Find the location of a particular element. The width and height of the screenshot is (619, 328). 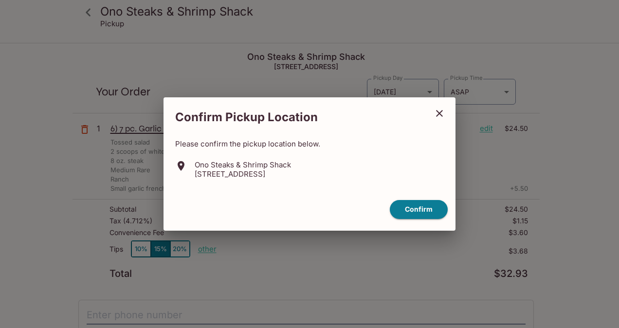

p: Ono Steaks & Shrimp Shack is located at coordinates (243, 165).